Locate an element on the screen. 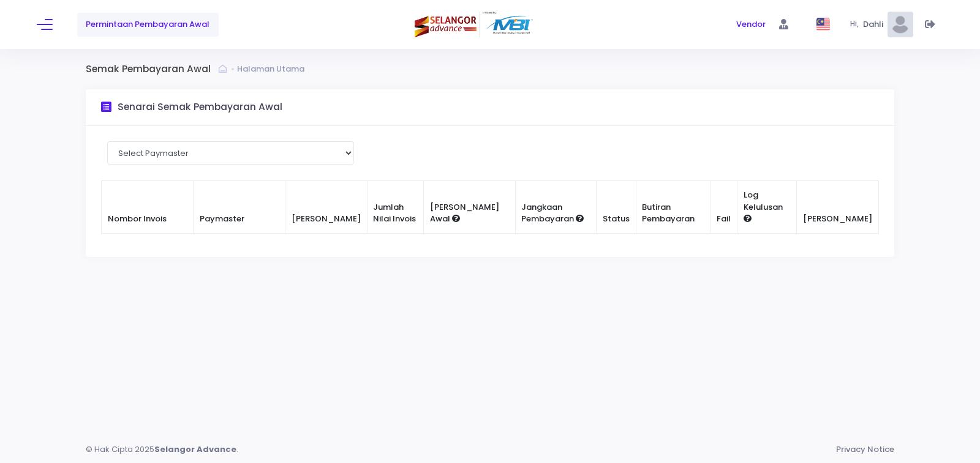  span: Hi, is located at coordinates (857, 24).